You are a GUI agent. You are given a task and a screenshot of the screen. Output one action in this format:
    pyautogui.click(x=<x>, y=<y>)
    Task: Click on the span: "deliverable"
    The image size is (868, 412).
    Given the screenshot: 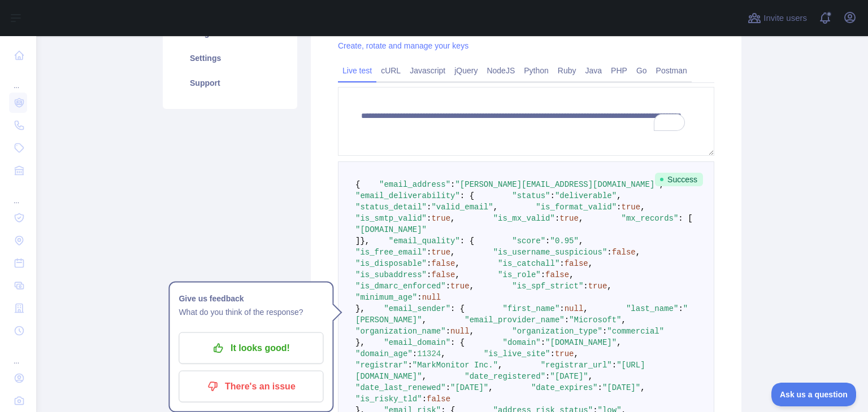 What is the action you would take?
    pyautogui.click(x=585, y=196)
    